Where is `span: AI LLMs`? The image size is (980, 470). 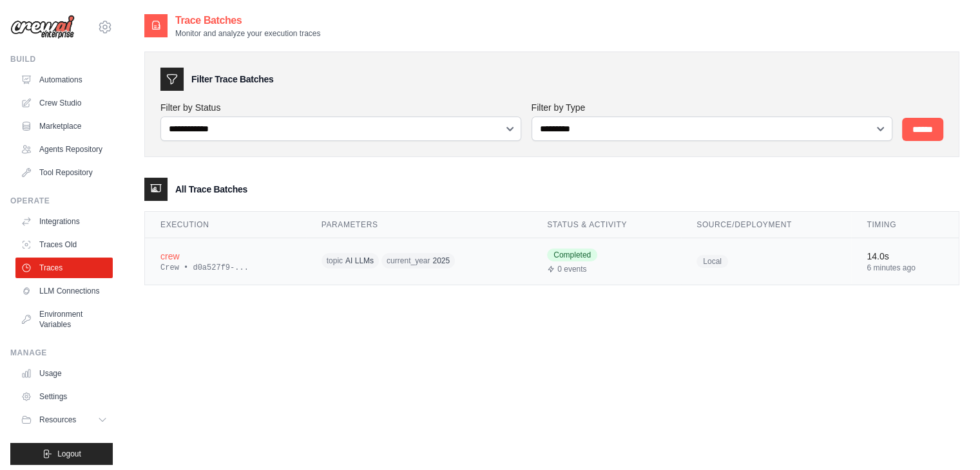
span: AI LLMs is located at coordinates (360, 261).